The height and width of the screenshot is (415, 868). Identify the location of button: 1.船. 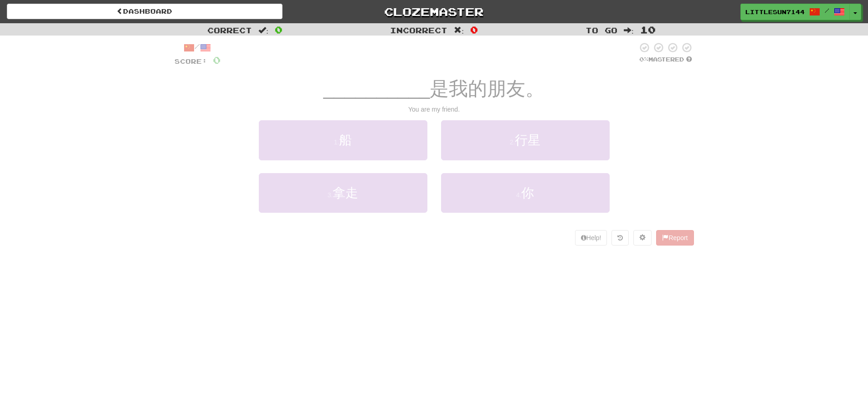
(343, 140).